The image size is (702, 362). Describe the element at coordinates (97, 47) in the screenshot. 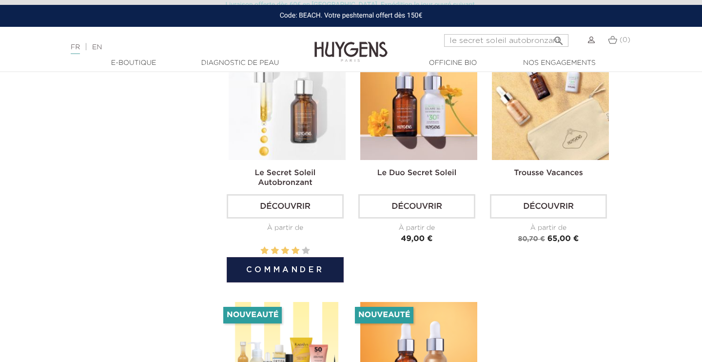

I see `a: EN` at that location.